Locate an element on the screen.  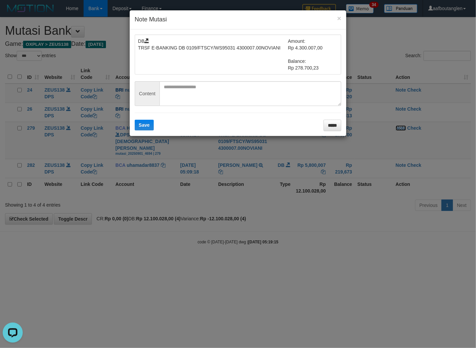
td: DB TRSF E-BANKING DB 0109/FTSCY/WS95031 4300007.00NOVIANI is located at coordinates (213, 54).